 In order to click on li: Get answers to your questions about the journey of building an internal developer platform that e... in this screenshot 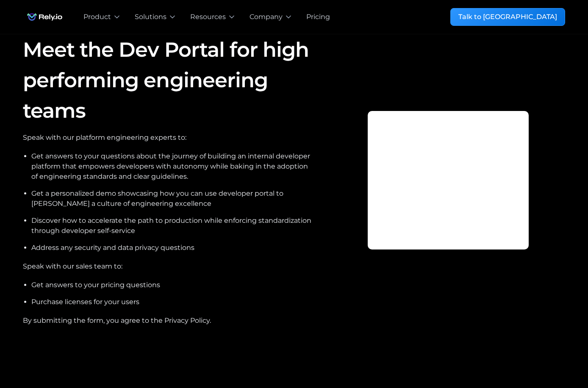, I will do `click(173, 166)`.